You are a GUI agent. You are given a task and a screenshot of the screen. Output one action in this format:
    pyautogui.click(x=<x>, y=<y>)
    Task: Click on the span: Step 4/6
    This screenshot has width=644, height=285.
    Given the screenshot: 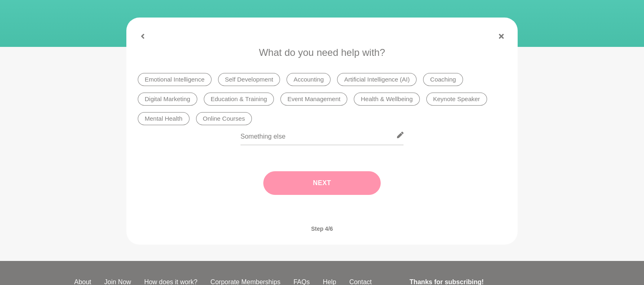 What is the action you would take?
    pyautogui.click(x=322, y=229)
    